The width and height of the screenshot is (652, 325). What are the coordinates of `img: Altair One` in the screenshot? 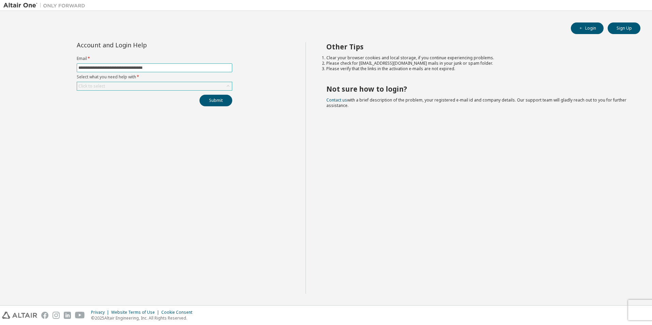 It's located at (46, 5).